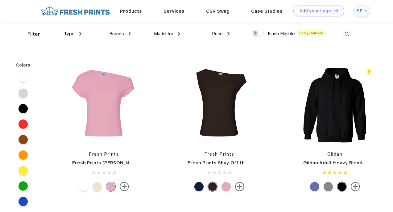  I want to click on div: SP, so click(360, 11).